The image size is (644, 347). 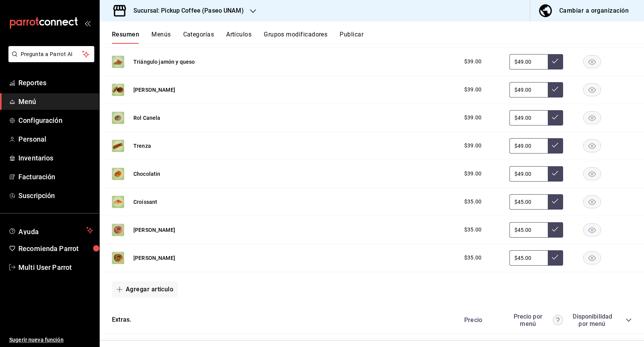 What do you see at coordinates (50, 59) in the screenshot?
I see `a: Pregunta a Parrot AI` at bounding box center [50, 59].